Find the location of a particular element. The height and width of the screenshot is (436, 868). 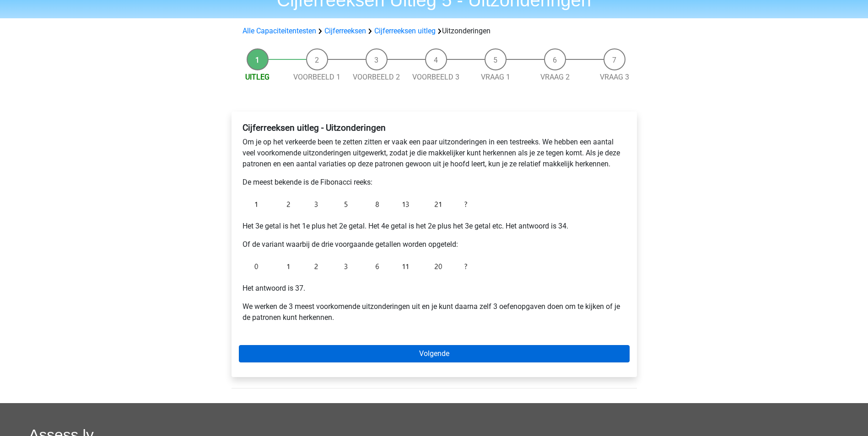

b: Cijferreeksen uitleg - Uitzonderingen is located at coordinates (314, 128).